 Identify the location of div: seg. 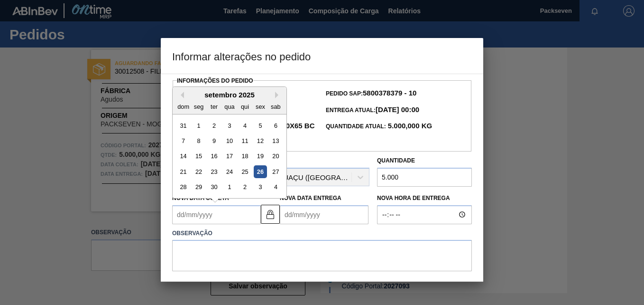
(199, 106).